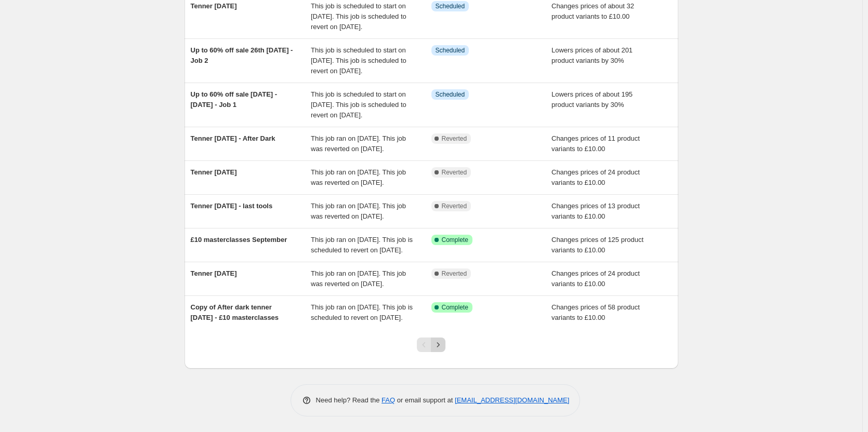 The width and height of the screenshot is (868, 432). I want to click on span: Changes prices of 58 product variants to £10.00, so click(596, 312).